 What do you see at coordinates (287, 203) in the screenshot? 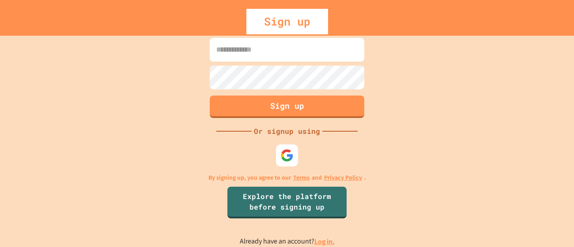
I see `a: Explore the platform before signing up` at bounding box center [287, 203].